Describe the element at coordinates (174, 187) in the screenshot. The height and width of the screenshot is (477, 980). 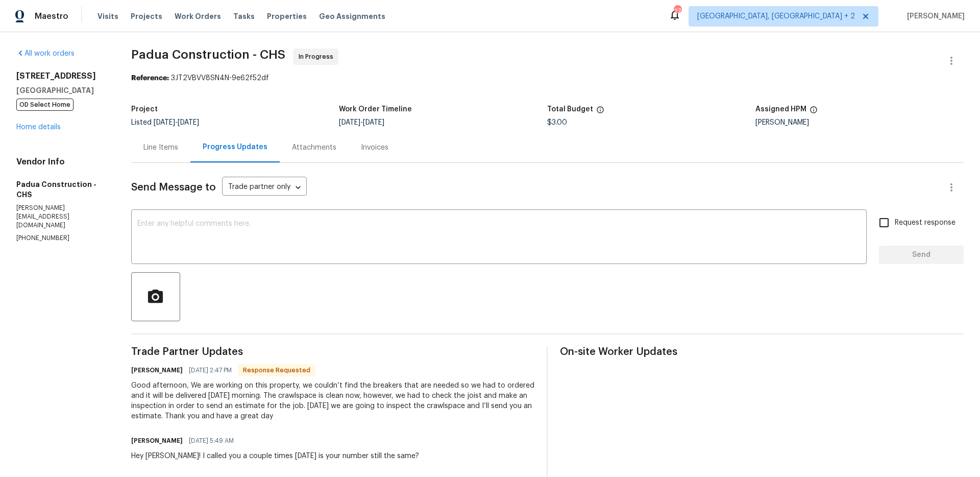
I see `span: Send Message to` at that location.